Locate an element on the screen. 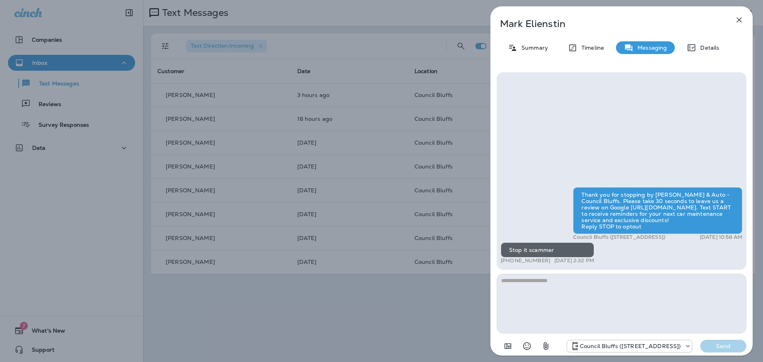 The width and height of the screenshot is (763, 362). p: Mark Elienstin is located at coordinates (609, 24).